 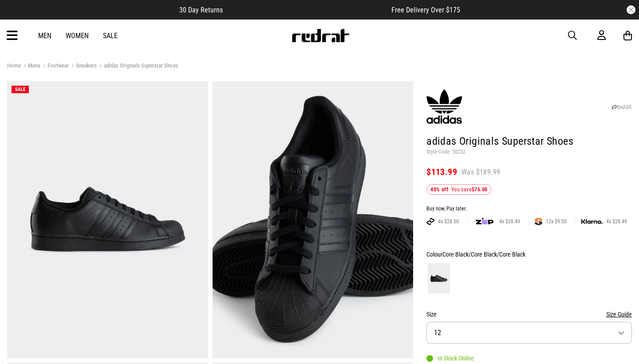 What do you see at coordinates (459, 189) in the screenshot?
I see `div: - You save` at bounding box center [459, 189].